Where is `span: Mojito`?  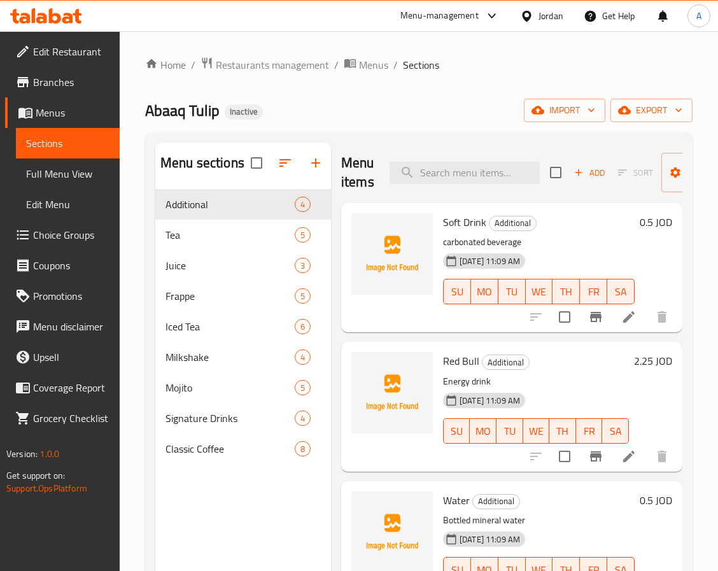 span: Mojito is located at coordinates (230, 387).